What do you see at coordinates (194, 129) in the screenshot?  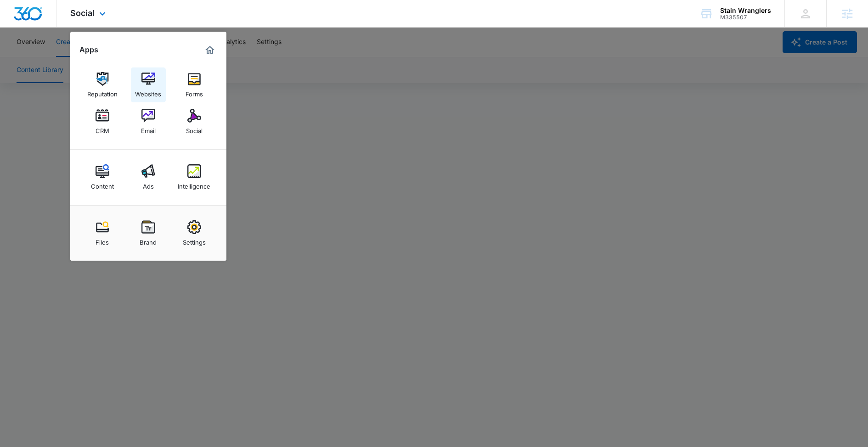 I see `div: Social` at bounding box center [194, 129].